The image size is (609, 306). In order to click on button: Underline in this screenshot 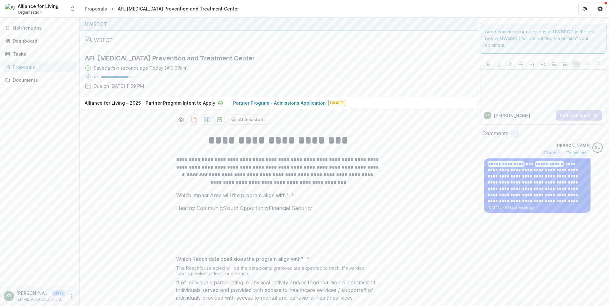, I will do `click(499, 64)`.